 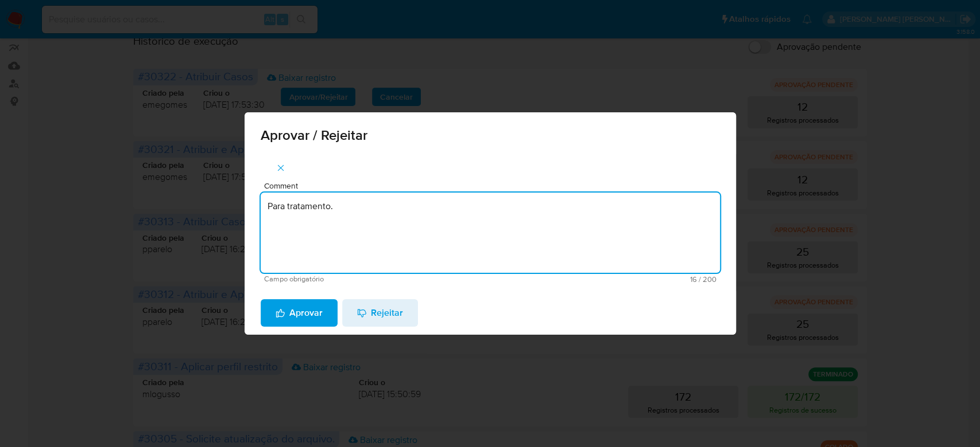 I want to click on span: Máximo 200 caracteres, so click(x=603, y=279).